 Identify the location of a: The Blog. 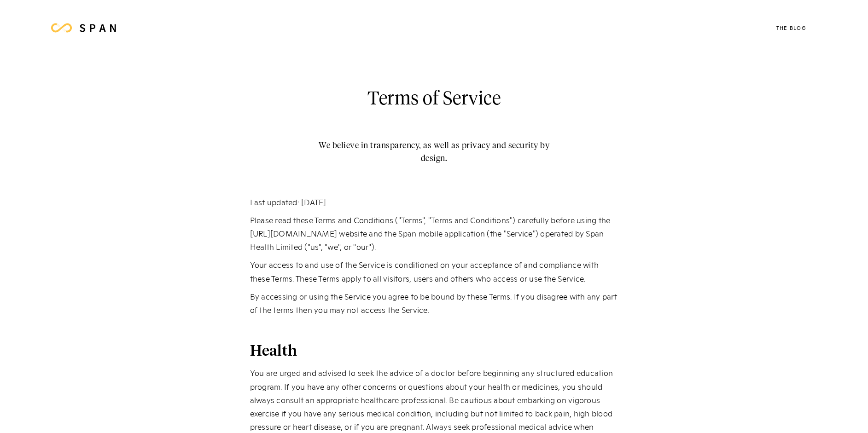
(791, 28).